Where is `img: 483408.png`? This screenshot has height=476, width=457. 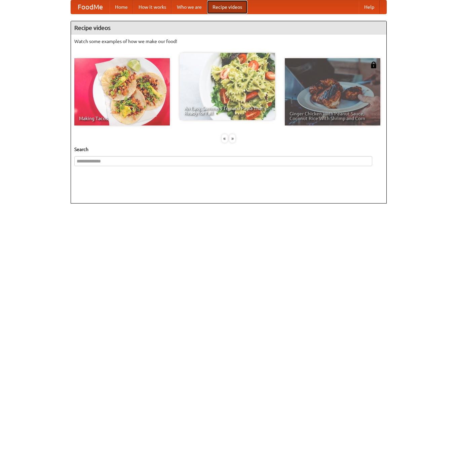
img: 483408.png is located at coordinates (374, 65).